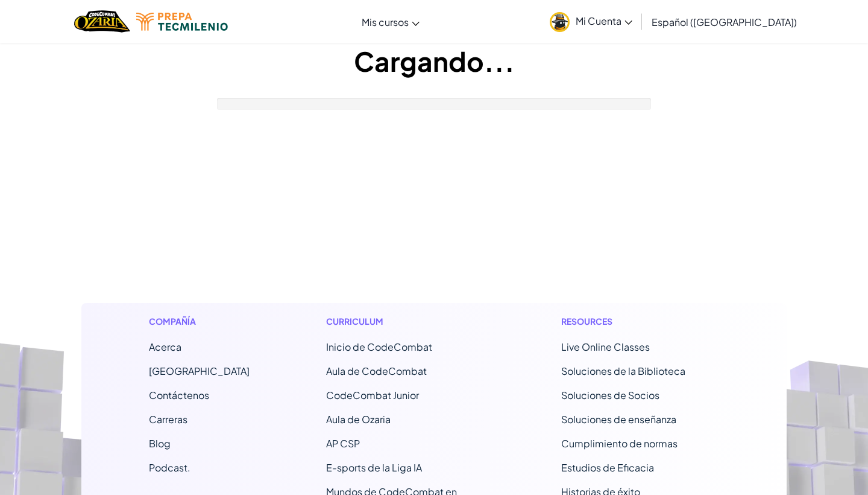 Image resolution: width=868 pixels, height=495 pixels. Describe the element at coordinates (373, 394) in the screenshot. I see `a: CodeCombat Junior` at that location.